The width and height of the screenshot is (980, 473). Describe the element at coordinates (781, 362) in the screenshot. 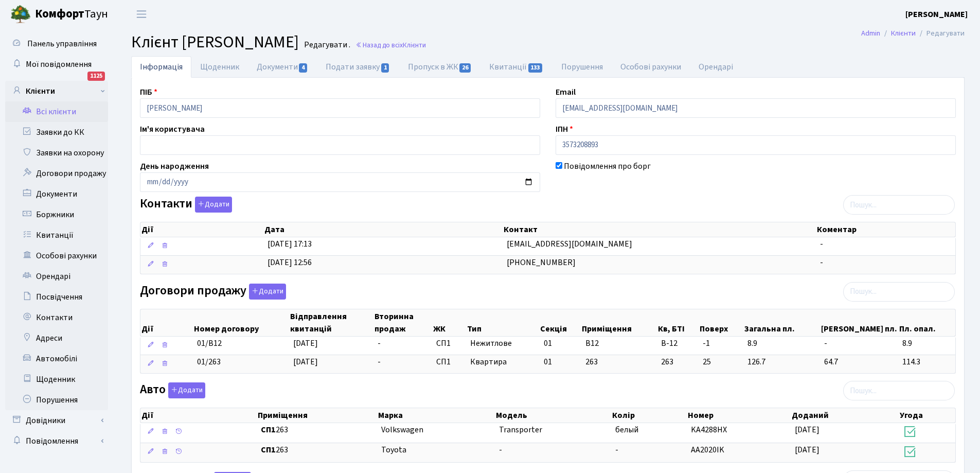

I see `span: 126.7` at that location.